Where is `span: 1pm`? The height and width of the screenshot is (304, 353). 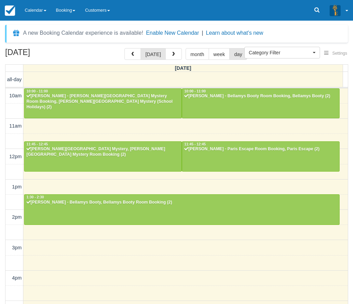
span: 1pm is located at coordinates (17, 187).